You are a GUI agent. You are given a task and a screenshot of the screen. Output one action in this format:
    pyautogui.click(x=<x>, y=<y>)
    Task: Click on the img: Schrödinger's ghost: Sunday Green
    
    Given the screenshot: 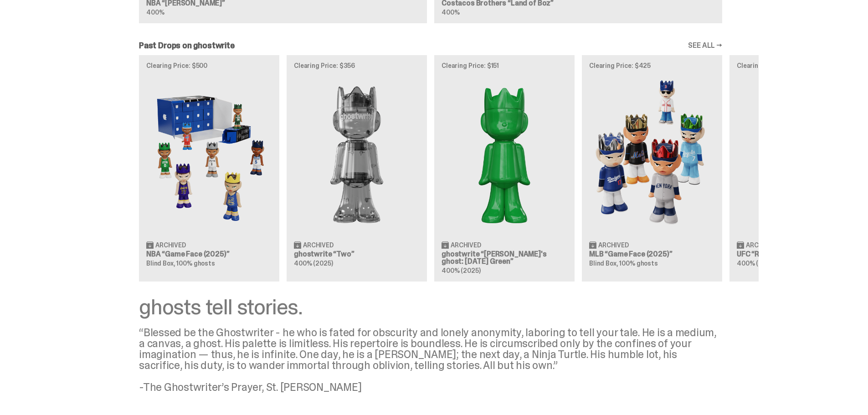 What is the action you would take?
    pyautogui.click(x=504, y=155)
    